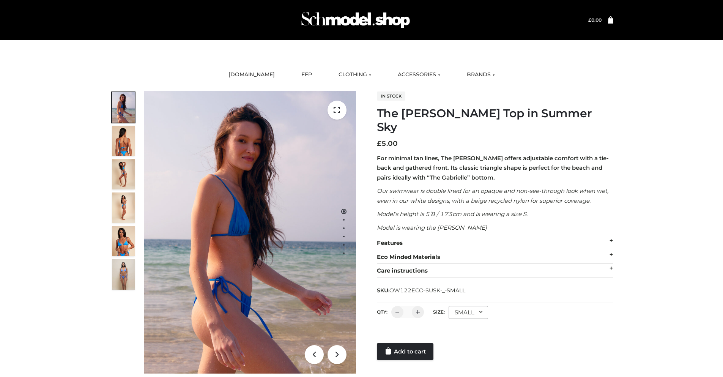  Describe the element at coordinates (595, 20) in the screenshot. I see `a: £0.00` at that location.